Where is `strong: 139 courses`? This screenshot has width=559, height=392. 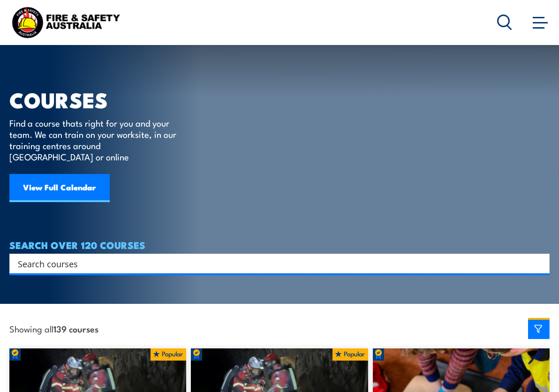 strong: 139 courses is located at coordinates (76, 328).